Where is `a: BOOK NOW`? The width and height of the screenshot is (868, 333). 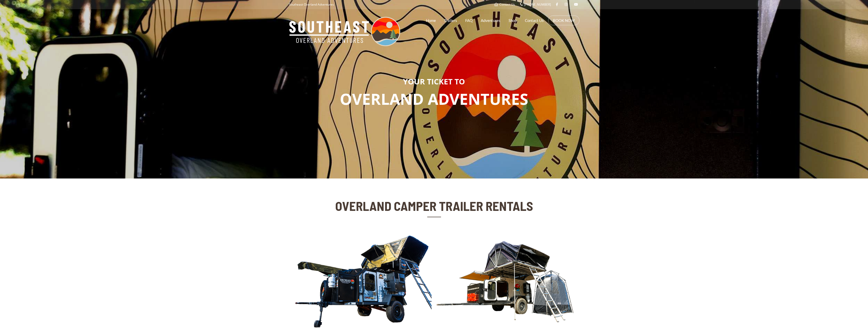 a: BOOK NOW is located at coordinates (564, 20).